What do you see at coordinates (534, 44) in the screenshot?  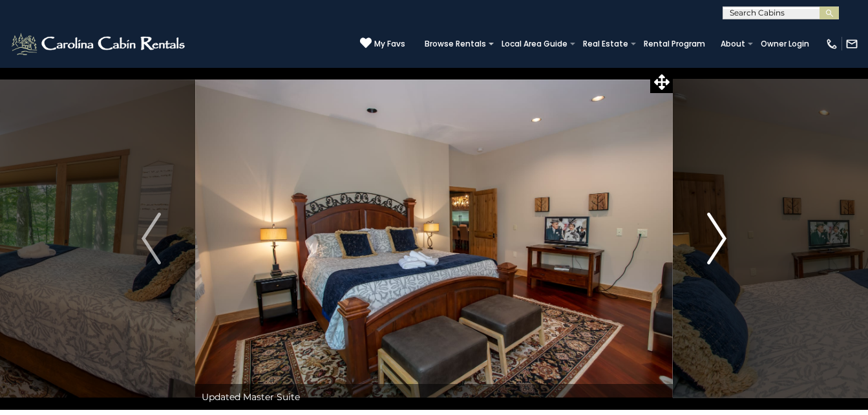 I see `a: Local Area Guide` at bounding box center [534, 44].